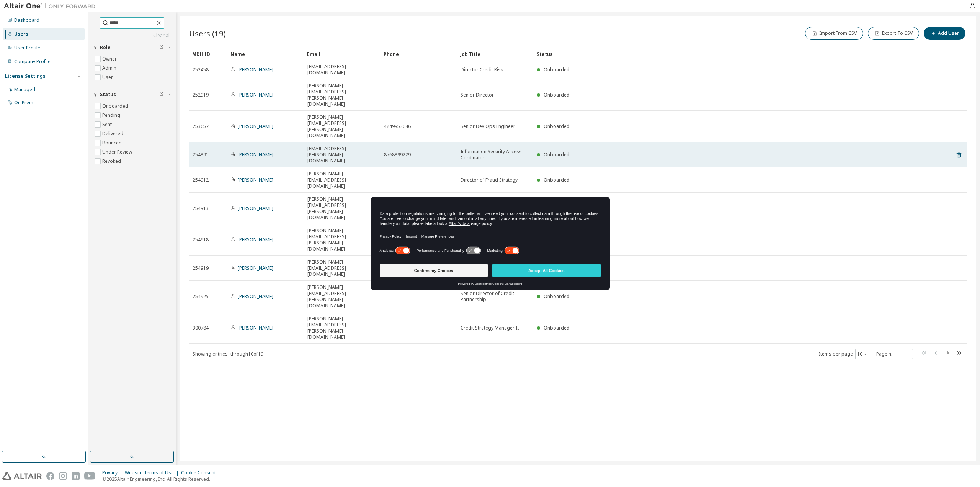 The image size is (980, 487). What do you see at coordinates (398, 127) in the screenshot?
I see `span: 4849953046` at bounding box center [398, 127].